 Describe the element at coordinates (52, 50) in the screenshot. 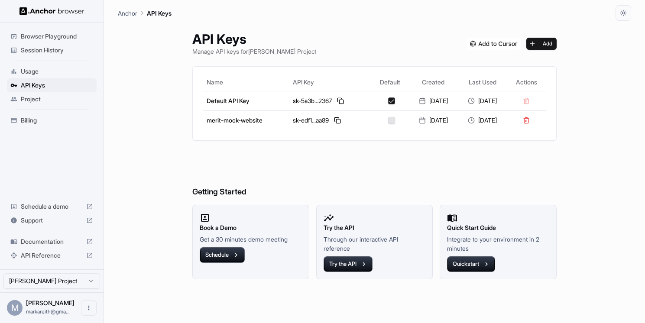

I see `div: Session History` at that location.